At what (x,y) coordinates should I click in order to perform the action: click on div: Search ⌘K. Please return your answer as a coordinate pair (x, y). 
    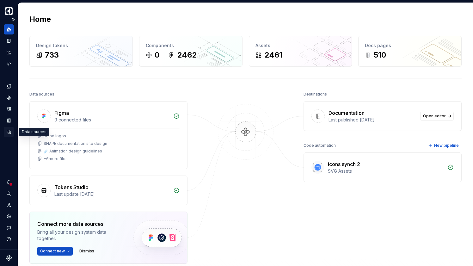
    Looking at the image, I should click on (9, 194).